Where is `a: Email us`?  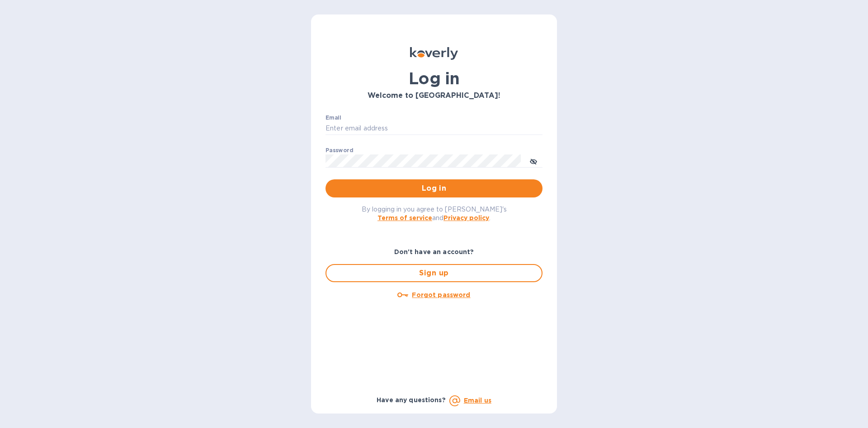
a: Email us is located at coordinates (477, 400).